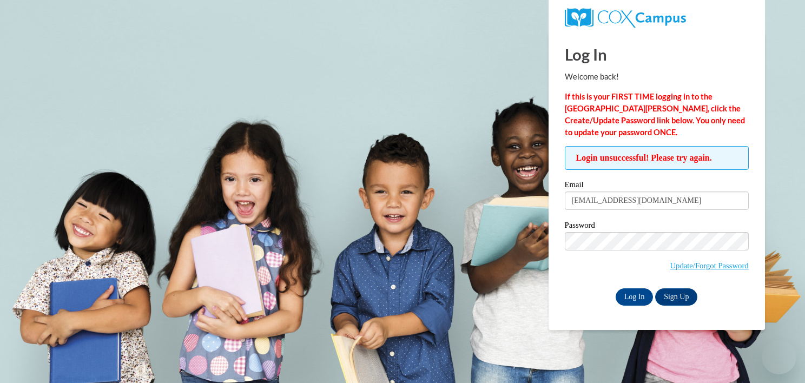 The width and height of the screenshot is (805, 383). What do you see at coordinates (656, 158) in the screenshot?
I see `span: Login unsuccessful! Please try again.` at bounding box center [656, 158].